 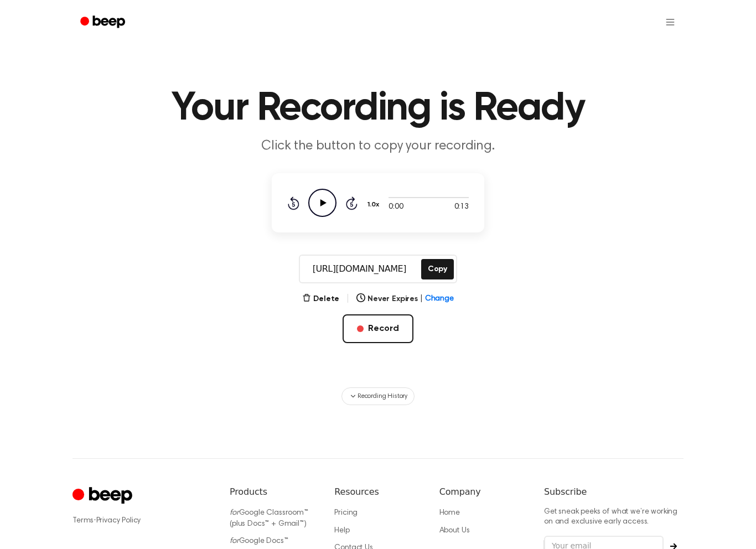 I want to click on a: forGoogle Classroom™ (plus Docs™ + Gmail™), so click(x=269, y=519).